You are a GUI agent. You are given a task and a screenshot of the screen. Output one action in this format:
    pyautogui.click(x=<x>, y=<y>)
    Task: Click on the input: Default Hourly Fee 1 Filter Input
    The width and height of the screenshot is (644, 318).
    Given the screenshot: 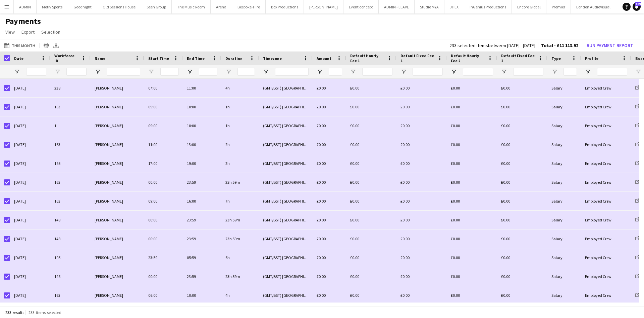 What is the action you would take?
    pyautogui.click(x=377, y=71)
    